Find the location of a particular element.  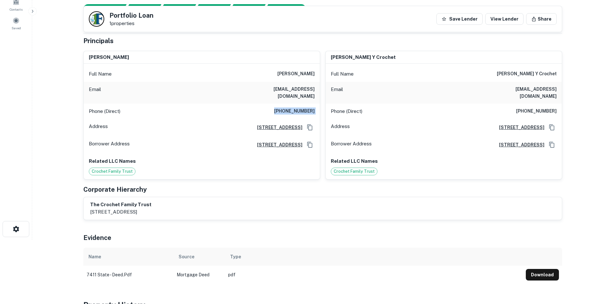

a: Saved is located at coordinates (16, 23).